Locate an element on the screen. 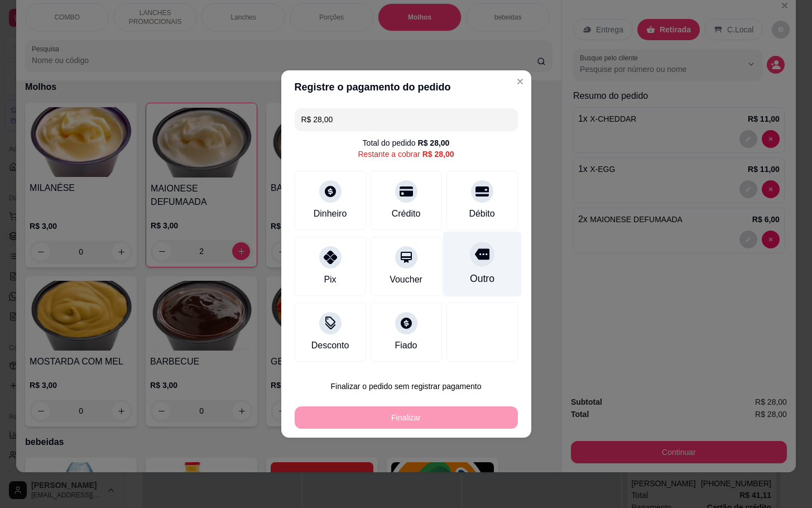  div: Pix is located at coordinates (330, 280).